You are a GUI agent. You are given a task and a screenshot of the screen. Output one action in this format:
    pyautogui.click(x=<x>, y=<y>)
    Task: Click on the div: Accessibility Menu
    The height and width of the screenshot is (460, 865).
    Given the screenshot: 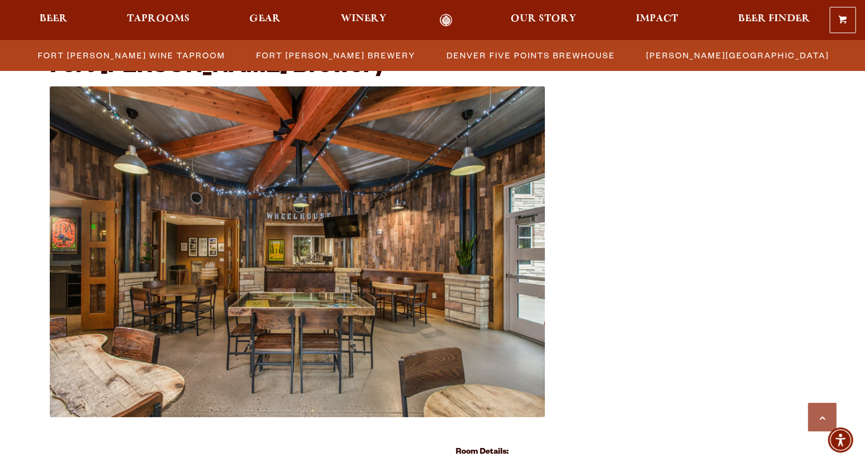 What is the action you would take?
    pyautogui.click(x=840, y=440)
    